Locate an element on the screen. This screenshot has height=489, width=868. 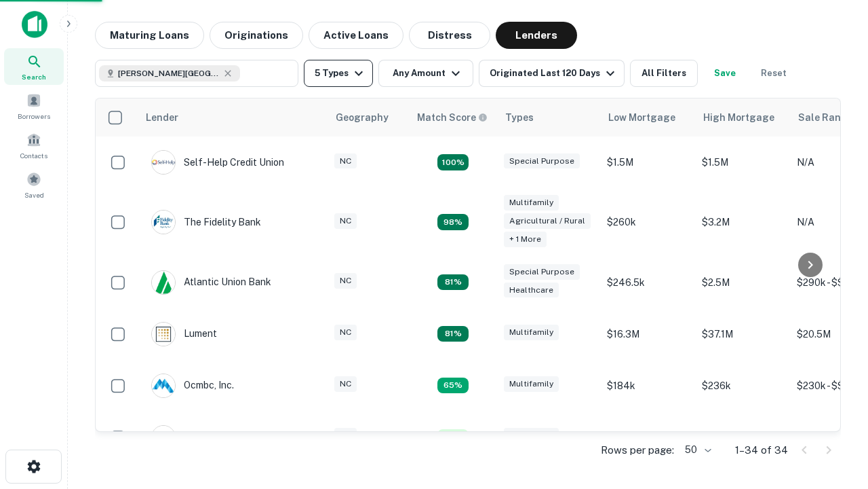
div: Chat Widget is located at coordinates (835, 413).